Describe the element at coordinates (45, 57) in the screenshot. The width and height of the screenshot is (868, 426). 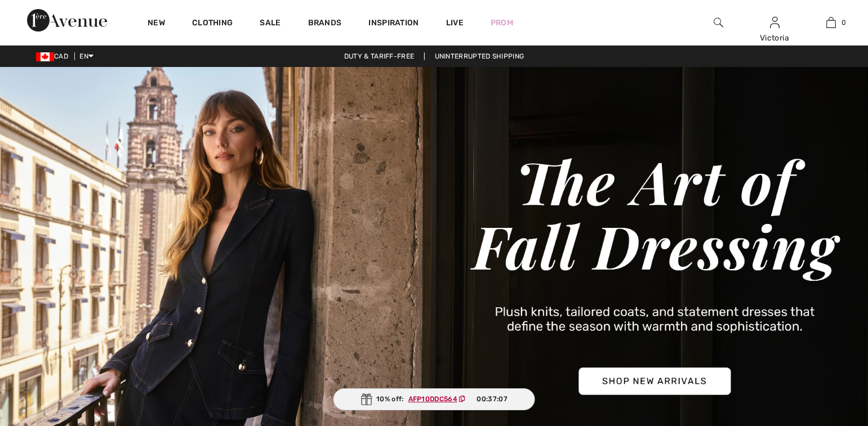
I see `img: Canadian Dollar` at that location.